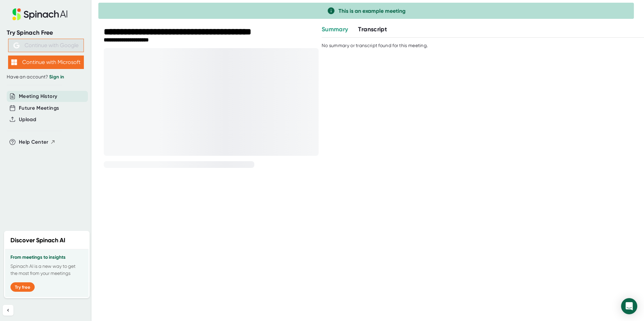  What do you see at coordinates (47, 270) in the screenshot?
I see `p: Spinach AI is a new way to get the most from your meetings` at bounding box center [47, 270].